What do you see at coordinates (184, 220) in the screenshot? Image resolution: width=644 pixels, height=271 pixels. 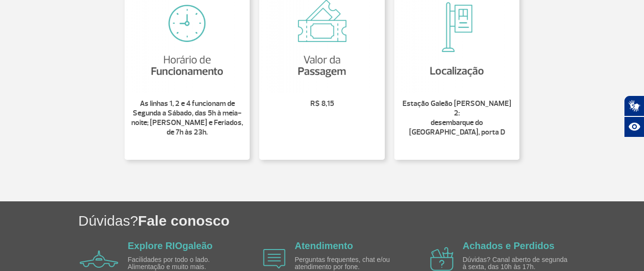 I see `span: Fale conosco` at bounding box center [184, 220].